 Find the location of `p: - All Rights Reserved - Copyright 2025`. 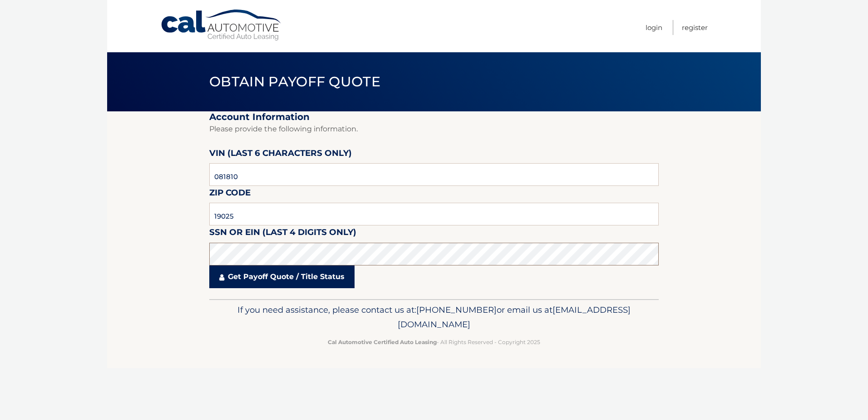

p: - All Rights Reserved - Copyright 2025 is located at coordinates (434, 341).